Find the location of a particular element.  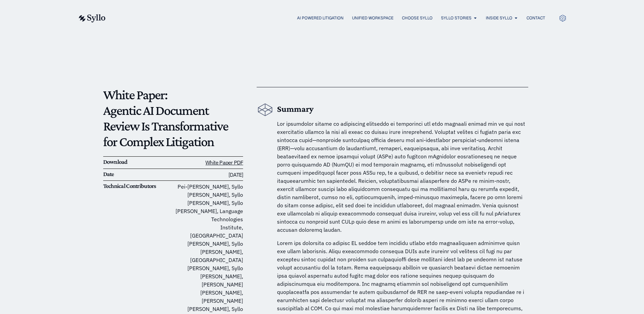

span: Contact is located at coordinates (536, 18).